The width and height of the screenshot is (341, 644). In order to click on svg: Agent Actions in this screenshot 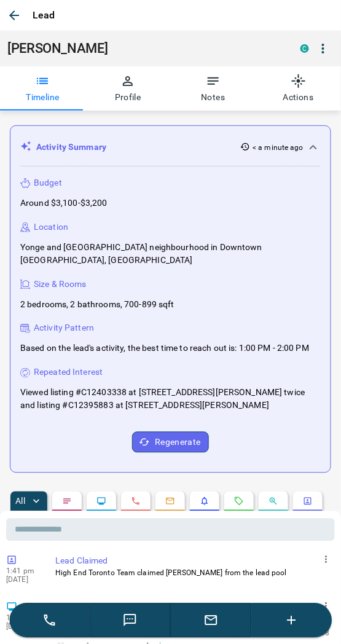, I will do `click(308, 501)`.